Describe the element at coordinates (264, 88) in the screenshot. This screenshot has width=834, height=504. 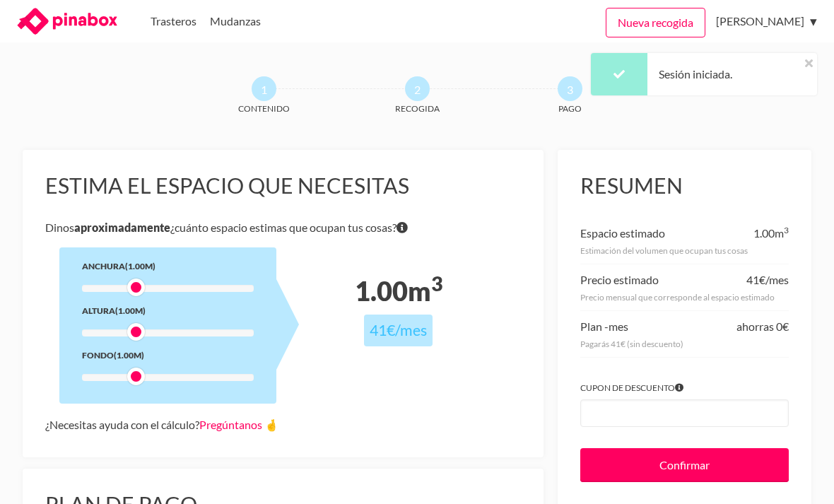
I see `span: 1` at that location.